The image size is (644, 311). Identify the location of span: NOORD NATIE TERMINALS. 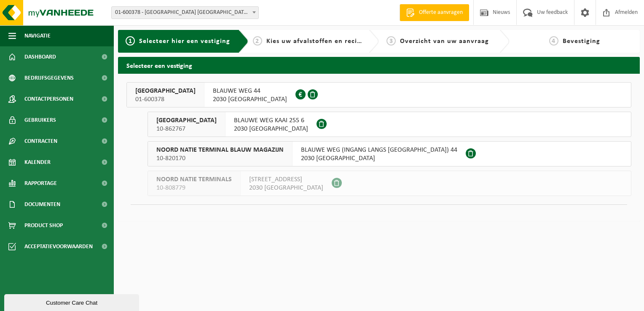
(194, 179).